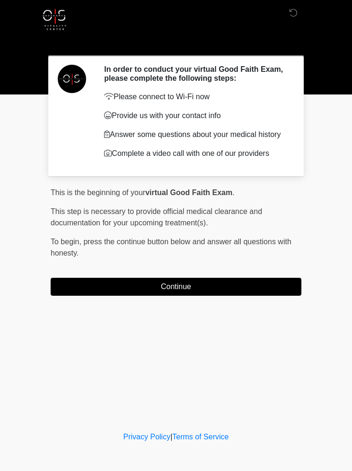 Image resolution: width=352 pixels, height=471 pixels. What do you see at coordinates (195, 135) in the screenshot?
I see `p: Answer some questions about your medical history` at bounding box center [195, 135].